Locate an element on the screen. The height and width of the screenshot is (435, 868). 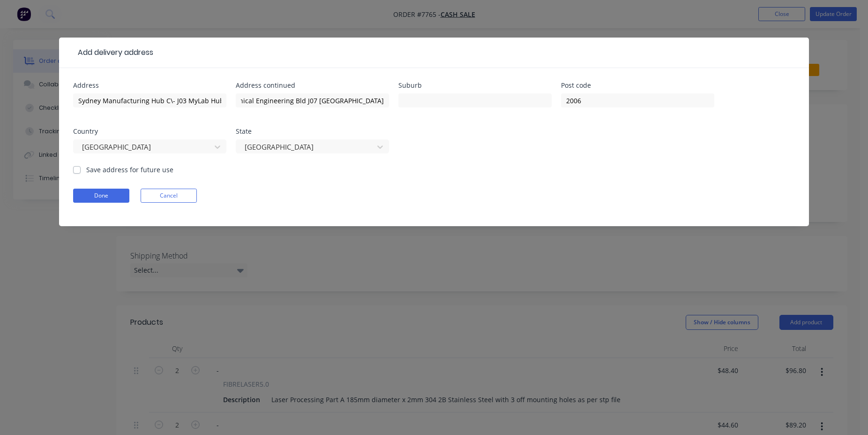
div: Suburb is located at coordinates (475, 85).